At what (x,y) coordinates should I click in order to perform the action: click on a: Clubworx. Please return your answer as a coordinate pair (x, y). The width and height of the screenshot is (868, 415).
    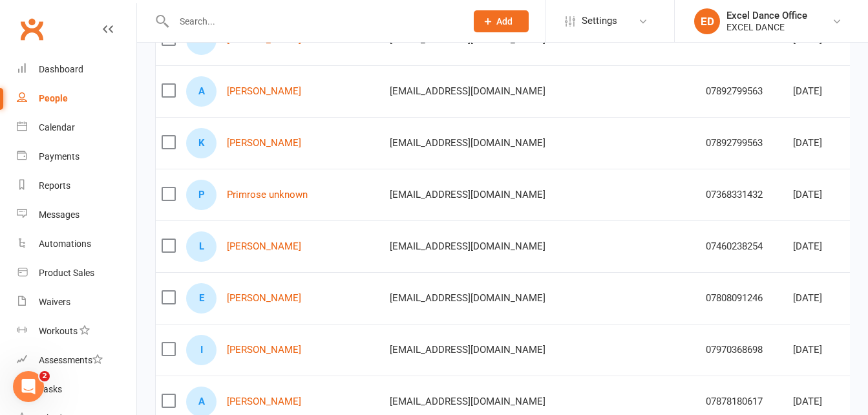
    Looking at the image, I should click on (32, 29).